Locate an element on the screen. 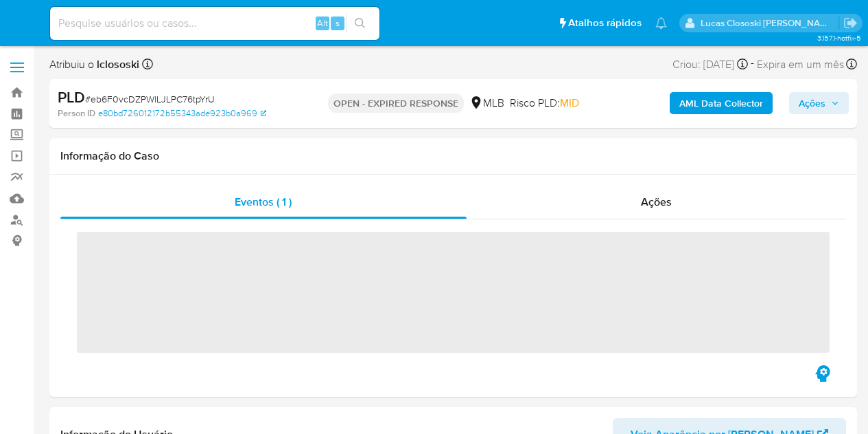 Image resolution: width=868 pixels, height=434 pixels. button: AML Data Collector is located at coordinates (722, 103).